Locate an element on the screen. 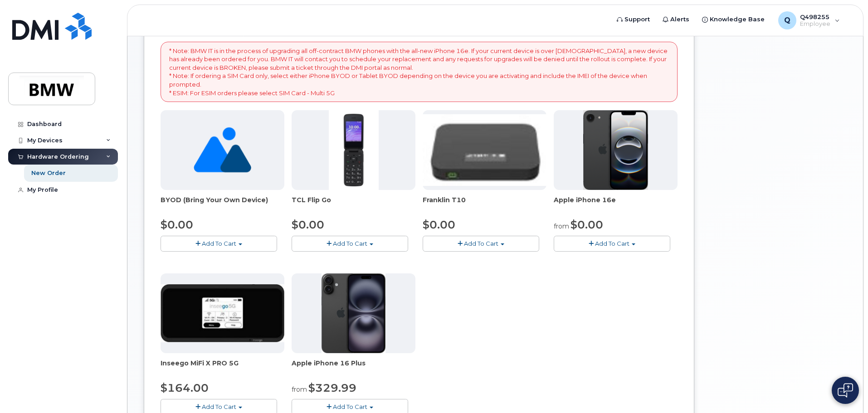 The width and height of the screenshot is (868, 413). div: Apple iPhone 16 Plus is located at coordinates (353, 368).